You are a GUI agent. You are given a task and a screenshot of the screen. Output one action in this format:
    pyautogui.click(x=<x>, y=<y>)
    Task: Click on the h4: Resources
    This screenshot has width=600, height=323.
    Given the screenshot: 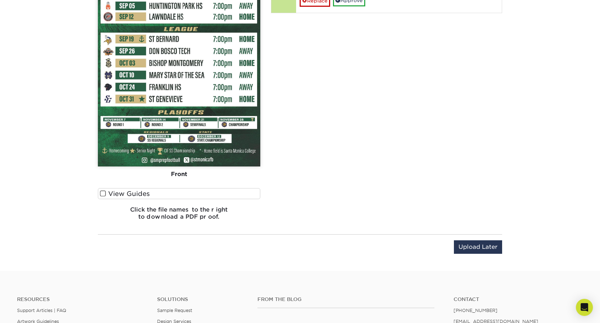 What is the action you would take?
    pyautogui.click(x=82, y=299)
    